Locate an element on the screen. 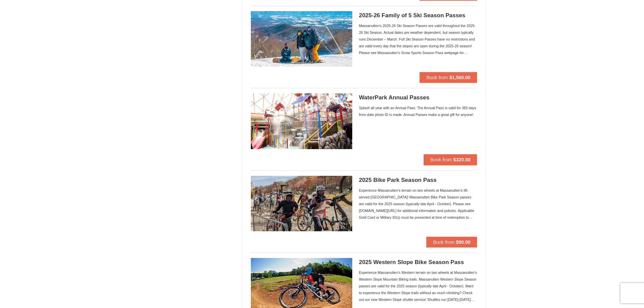  h5: 2025 Western Slope Bike Season Pass is located at coordinates (418, 262).